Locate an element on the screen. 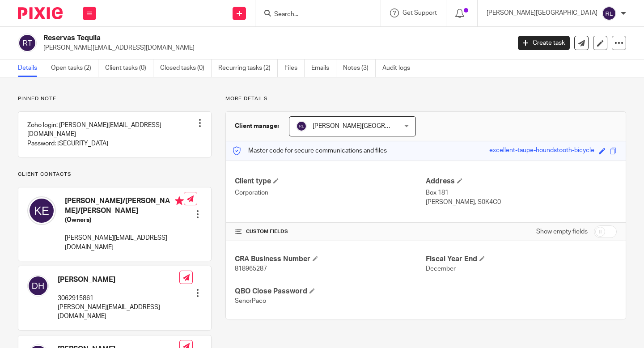  a: Audit logs is located at coordinates (400, 68).